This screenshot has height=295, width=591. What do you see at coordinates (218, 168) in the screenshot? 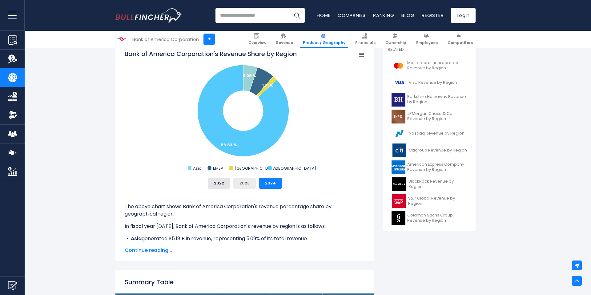
I see `text: EMEA` at bounding box center [218, 168].